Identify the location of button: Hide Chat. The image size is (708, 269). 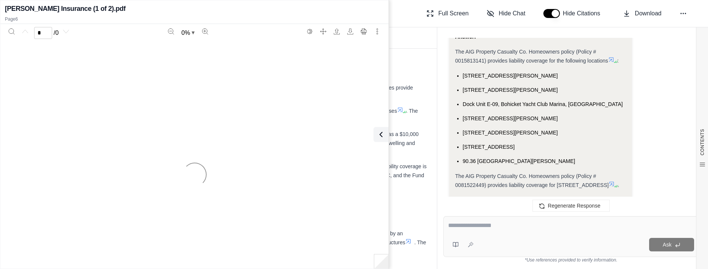
(506, 14).